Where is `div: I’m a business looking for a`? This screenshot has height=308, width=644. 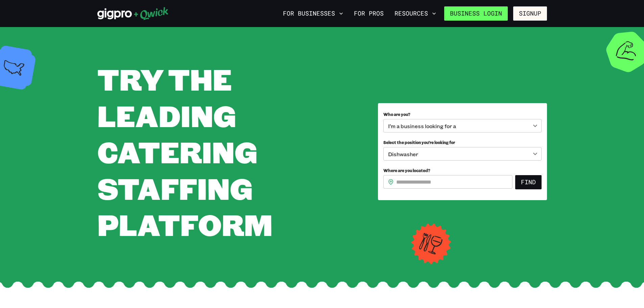 div: I’m a business looking for a is located at coordinates (463, 126).